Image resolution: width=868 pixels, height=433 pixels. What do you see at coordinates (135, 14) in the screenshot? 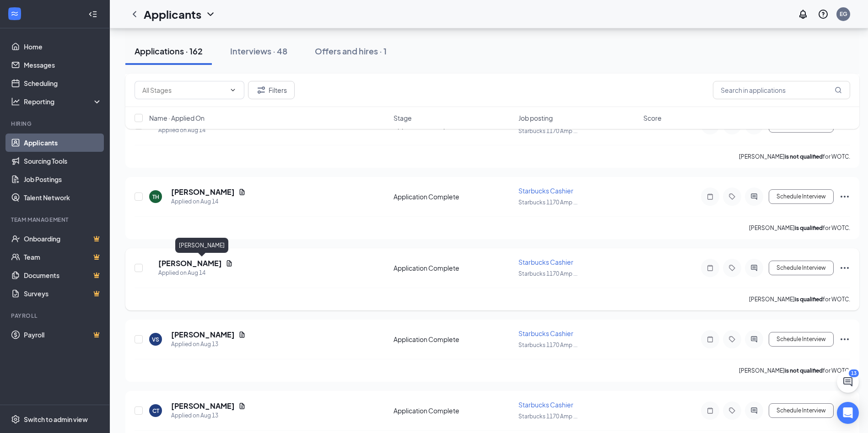
I see `svg: ChevronLeft` at bounding box center [135, 14].